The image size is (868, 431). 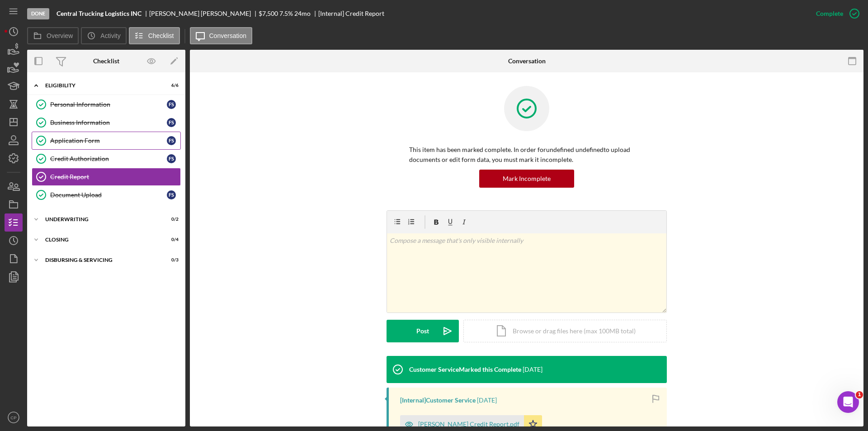 I want to click on div: [Internal] Credit Report, so click(x=352, y=14).